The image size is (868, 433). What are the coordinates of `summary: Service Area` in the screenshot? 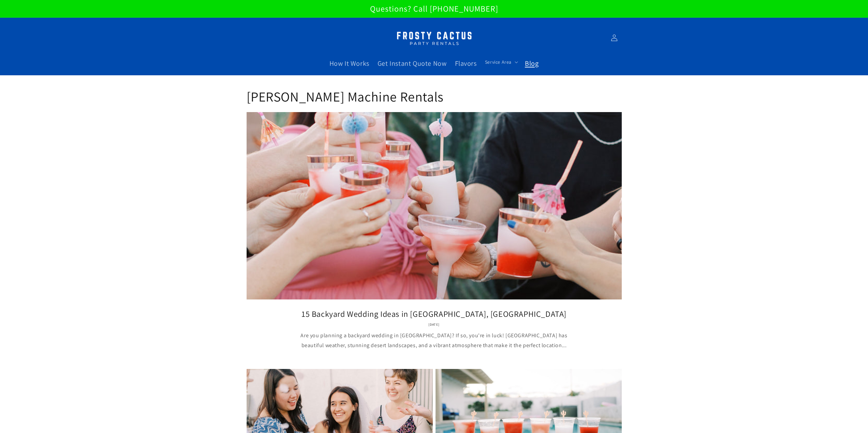 It's located at (500, 62).